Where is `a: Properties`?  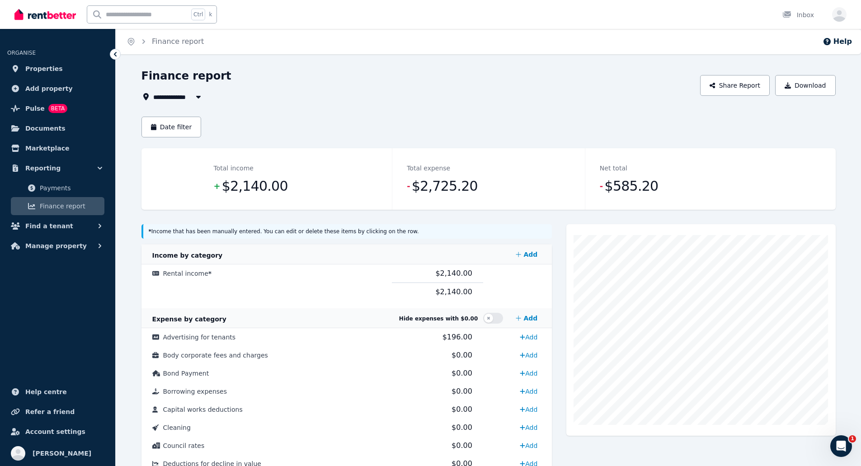 a: Properties is located at coordinates (57, 69).